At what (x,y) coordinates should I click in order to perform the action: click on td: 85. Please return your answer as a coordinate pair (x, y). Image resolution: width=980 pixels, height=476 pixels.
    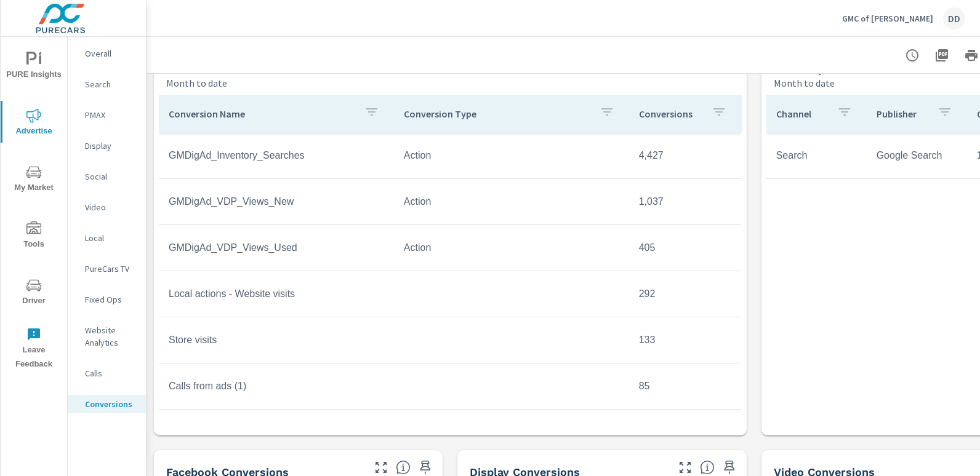
    Looking at the image, I should click on (686, 386).